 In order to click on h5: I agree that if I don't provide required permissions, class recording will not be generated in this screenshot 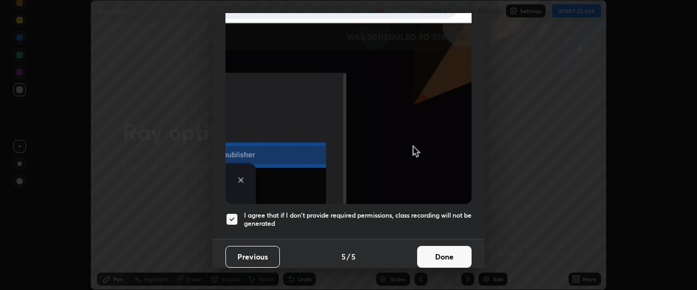, I will do `click(358, 220)`.